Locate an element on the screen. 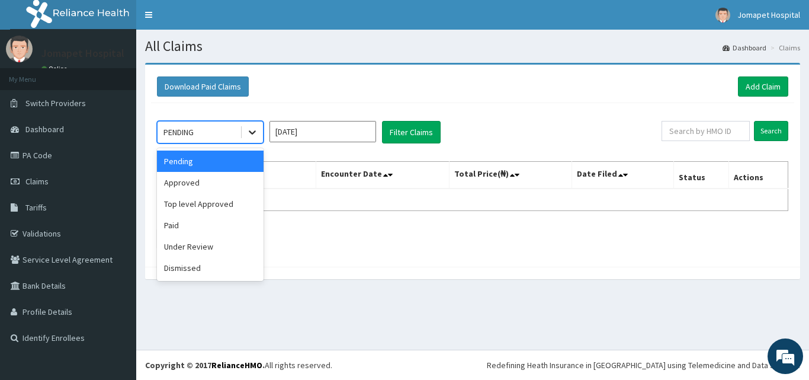  input: Search by HMO ID is located at coordinates (705, 131).